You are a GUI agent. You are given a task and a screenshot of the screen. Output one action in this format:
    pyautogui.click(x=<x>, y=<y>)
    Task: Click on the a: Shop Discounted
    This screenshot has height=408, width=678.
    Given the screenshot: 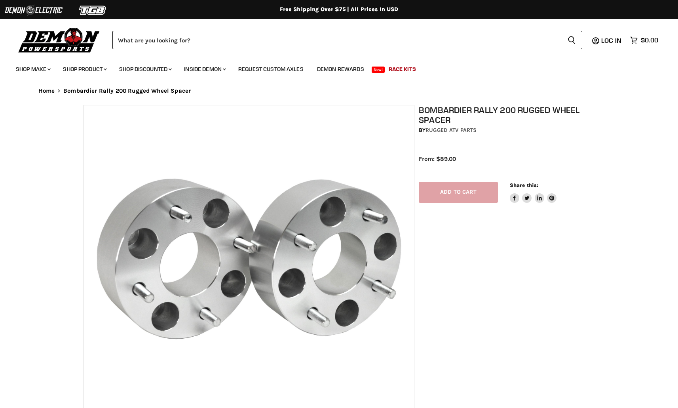 What is the action you would take?
    pyautogui.click(x=145, y=69)
    